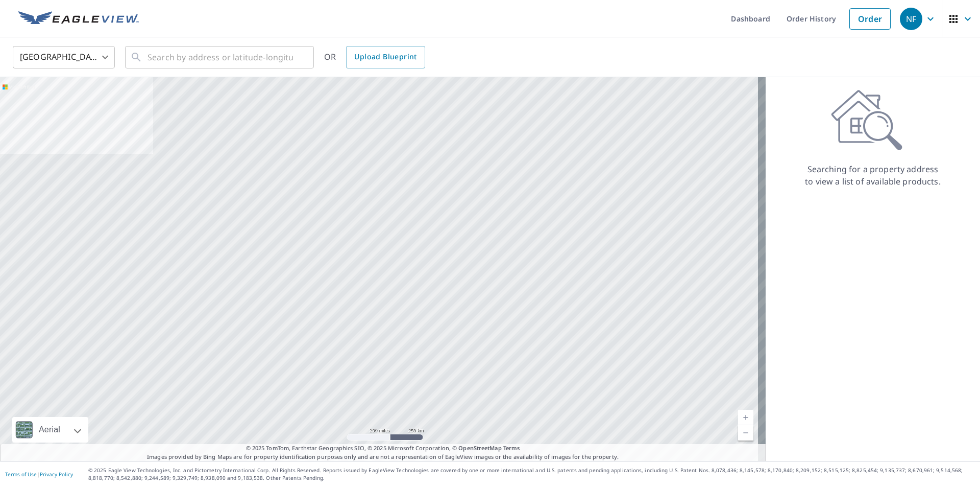 This screenshot has height=487, width=980. I want to click on a: OpenStreetMap, so click(480, 448).